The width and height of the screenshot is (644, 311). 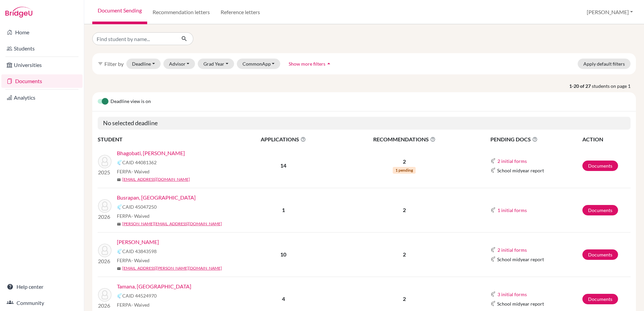 What do you see at coordinates (41, 33) in the screenshot?
I see `a: Home` at bounding box center [41, 33].